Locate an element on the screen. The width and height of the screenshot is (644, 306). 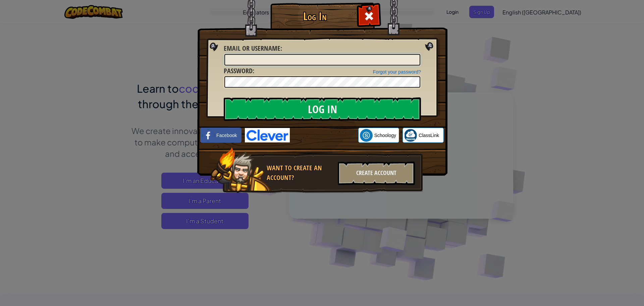
span: Email or Username is located at coordinates (252, 48).